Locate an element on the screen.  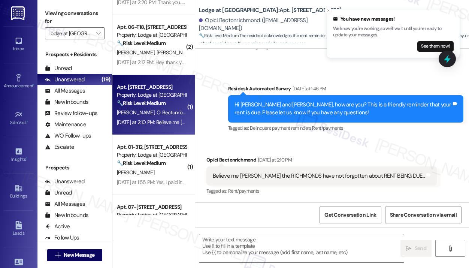
a: Leads is located at coordinates (19, 229).